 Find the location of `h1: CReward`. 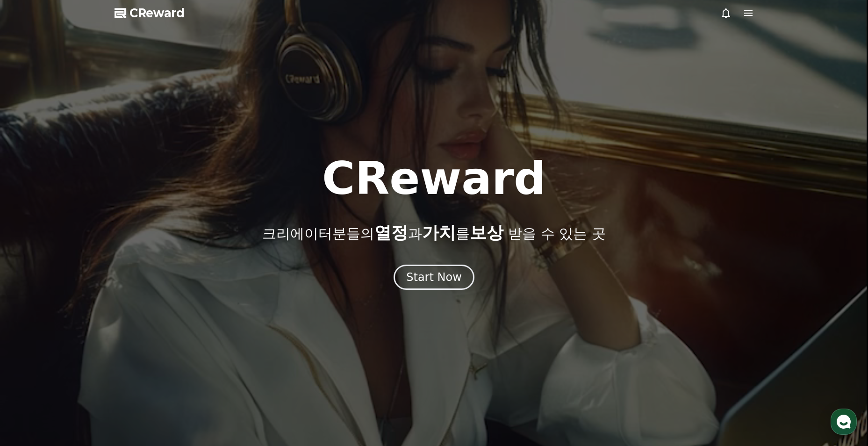

h1: CReward is located at coordinates (434, 178).